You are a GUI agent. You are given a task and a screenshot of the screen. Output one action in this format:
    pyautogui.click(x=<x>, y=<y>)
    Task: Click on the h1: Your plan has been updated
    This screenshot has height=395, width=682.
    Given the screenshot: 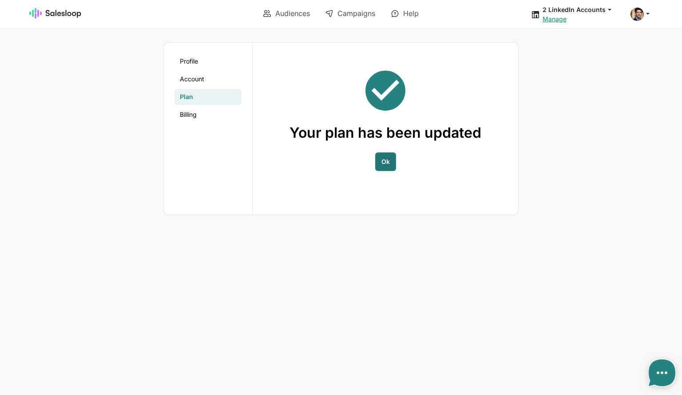 What is the action you would take?
    pyautogui.click(x=386, y=133)
    